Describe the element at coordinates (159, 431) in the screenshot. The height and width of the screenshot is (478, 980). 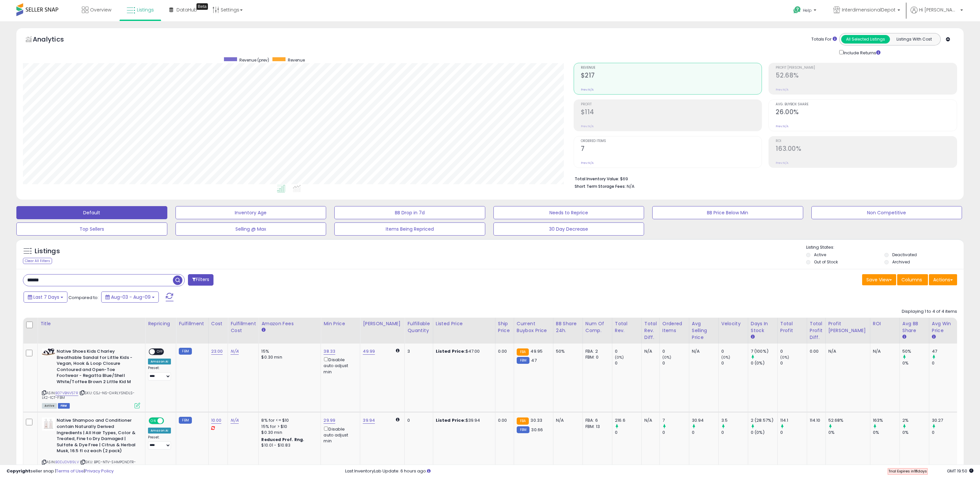
I see `div: Amazon AI` at that location.